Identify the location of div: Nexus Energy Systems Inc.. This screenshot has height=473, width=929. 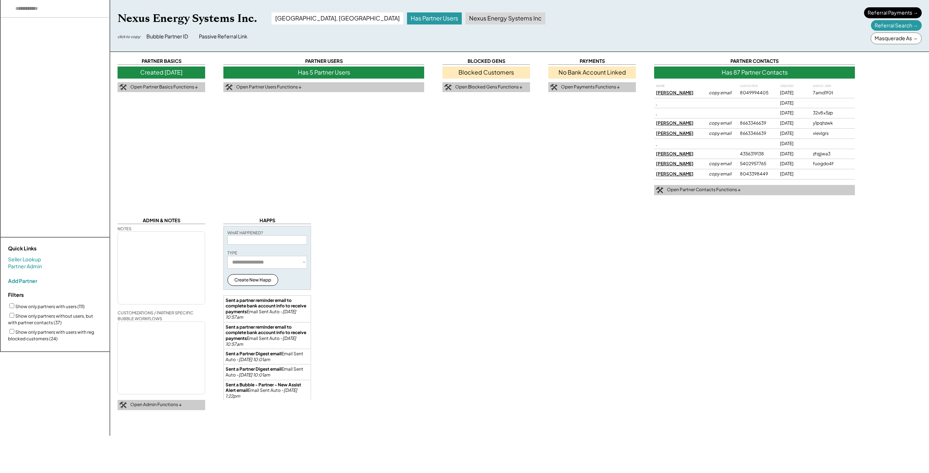
(187, 18).